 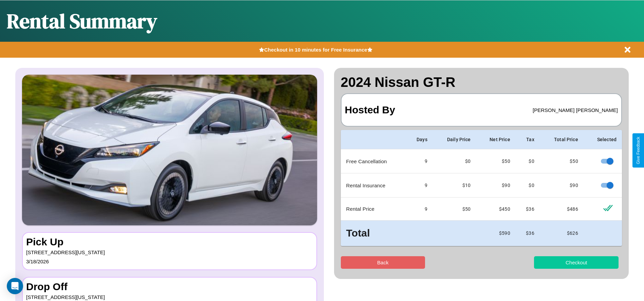 I want to click on h1: Rental Summary, so click(x=82, y=21).